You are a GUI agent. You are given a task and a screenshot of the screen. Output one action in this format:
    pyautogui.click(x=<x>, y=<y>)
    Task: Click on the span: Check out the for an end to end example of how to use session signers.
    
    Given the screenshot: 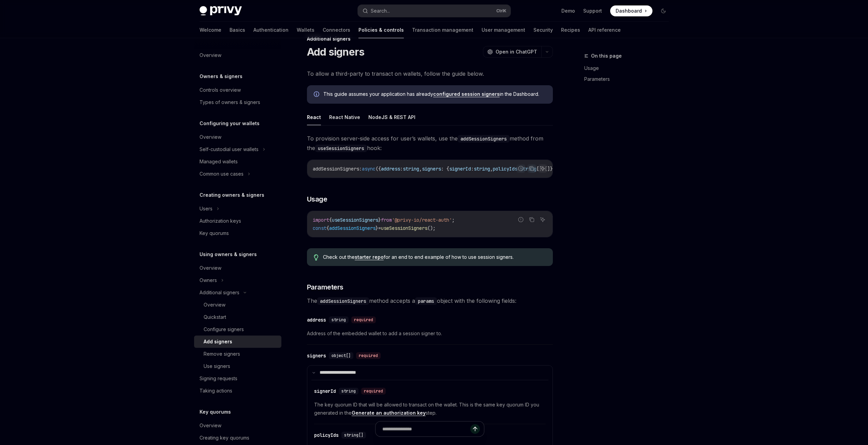 What is the action you would take?
    pyautogui.click(x=434, y=257)
    